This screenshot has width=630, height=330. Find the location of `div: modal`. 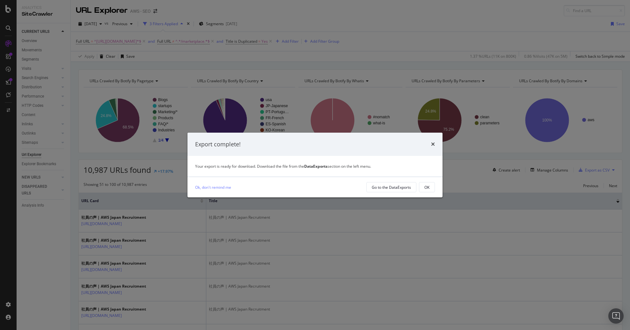

div: modal is located at coordinates (315, 165).